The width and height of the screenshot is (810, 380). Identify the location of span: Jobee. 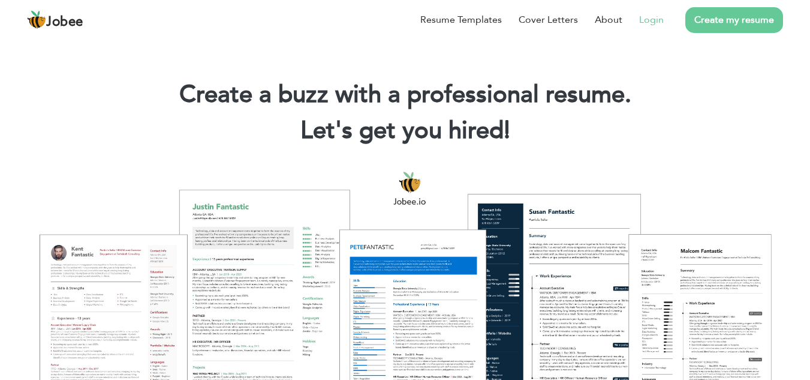
(65, 22).